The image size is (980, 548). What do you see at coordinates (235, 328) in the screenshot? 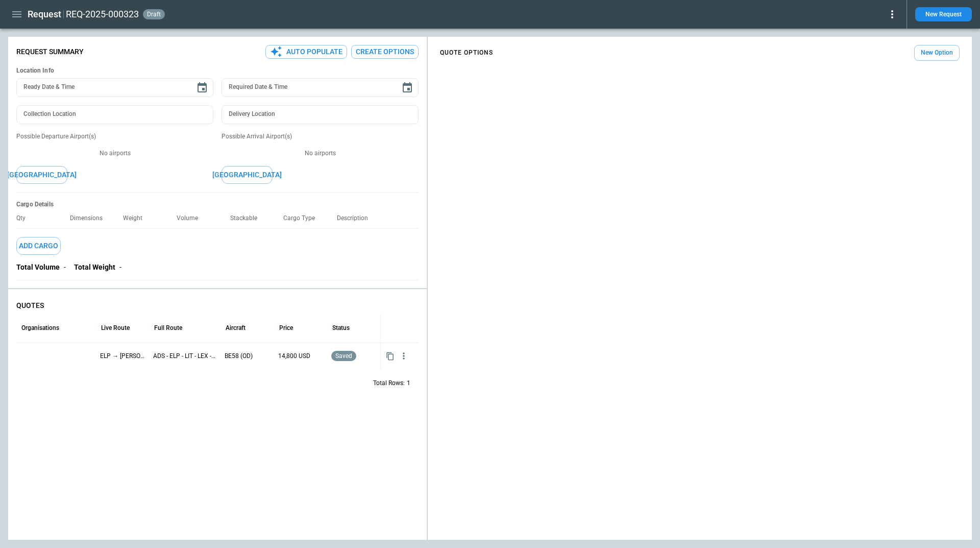
I see `div: Aircraft` at bounding box center [235, 328].